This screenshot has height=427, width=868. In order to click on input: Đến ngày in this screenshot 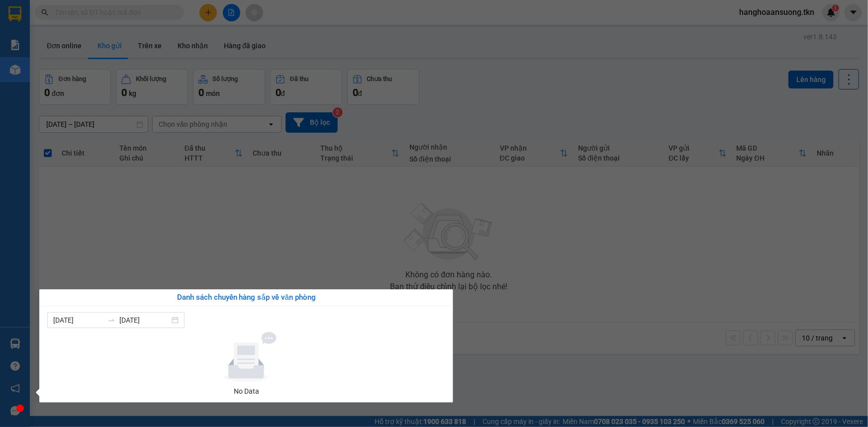, I will do `click(145, 320)`.